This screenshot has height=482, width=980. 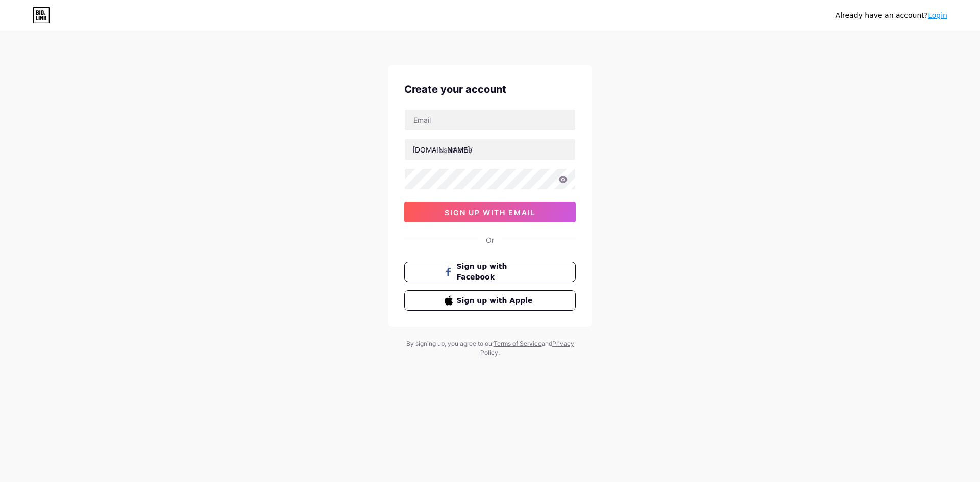 What do you see at coordinates (496, 272) in the screenshot?
I see `span: Sign up with Facebook` at bounding box center [496, 272].